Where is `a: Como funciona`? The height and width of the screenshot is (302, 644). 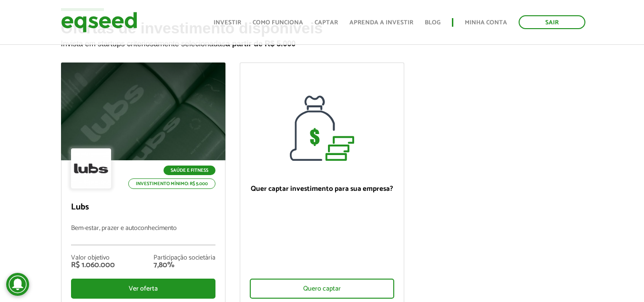
a: Como funciona is located at coordinates (278, 23).